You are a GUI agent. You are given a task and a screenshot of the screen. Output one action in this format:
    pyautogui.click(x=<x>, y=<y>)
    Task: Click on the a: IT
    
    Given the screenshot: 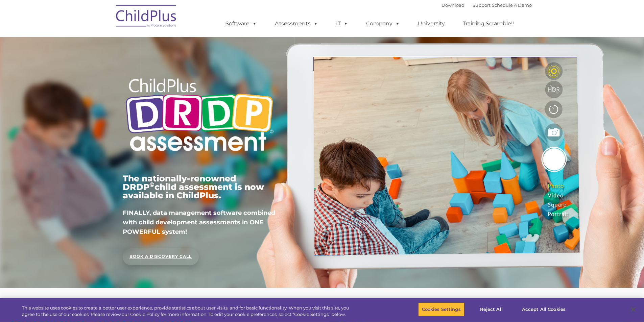 What is the action you would take?
    pyautogui.click(x=342, y=24)
    